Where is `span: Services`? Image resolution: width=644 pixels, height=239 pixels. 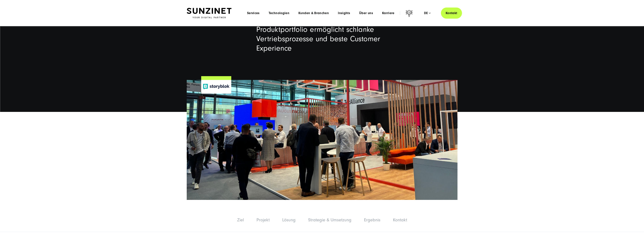
span: Services is located at coordinates (253, 13).